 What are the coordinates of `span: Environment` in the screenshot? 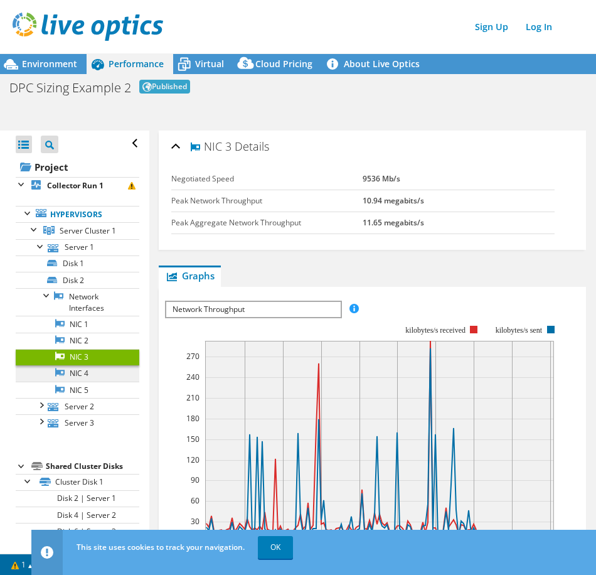 It's located at (50, 63).